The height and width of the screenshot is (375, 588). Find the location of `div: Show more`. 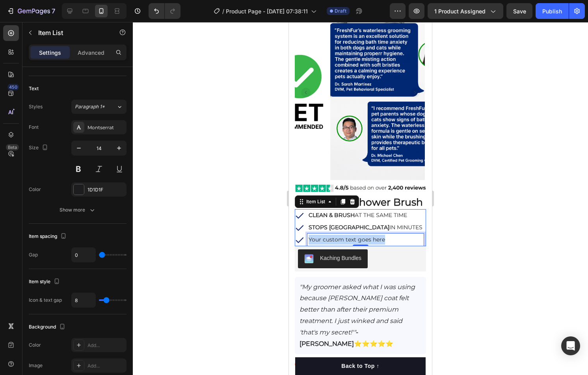

div: Show more is located at coordinates (77, 210).